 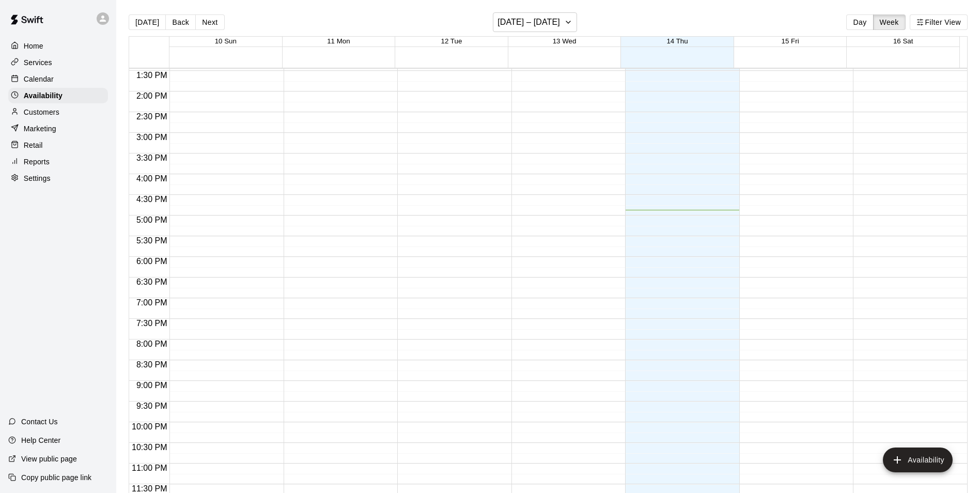 What do you see at coordinates (152, 281) in the screenshot?
I see `span: 6:30 PM` at bounding box center [152, 281].